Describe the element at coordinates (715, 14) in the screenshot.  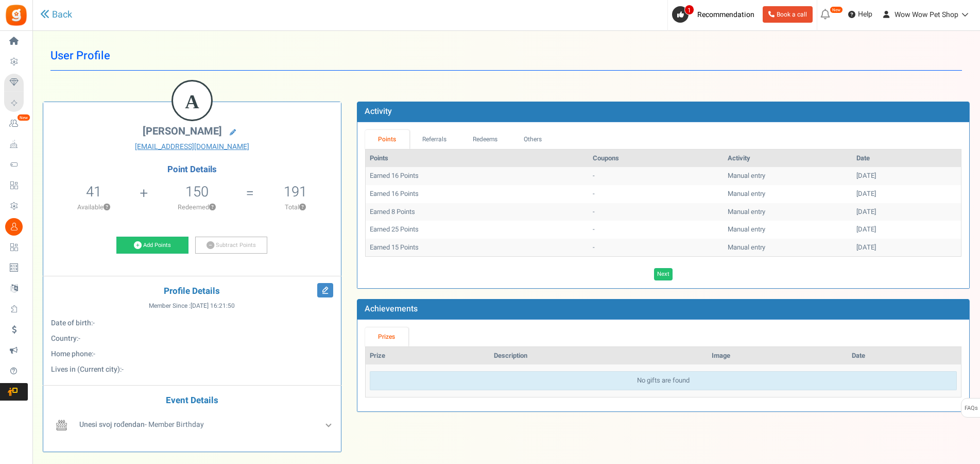
I see `a: 1 Recommendation` at that location.